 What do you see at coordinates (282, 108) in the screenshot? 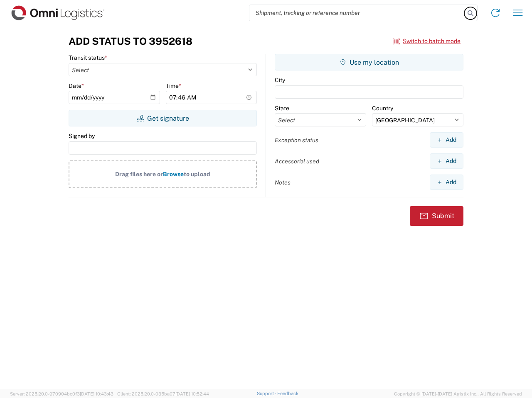
I see `label: State` at bounding box center [282, 108].